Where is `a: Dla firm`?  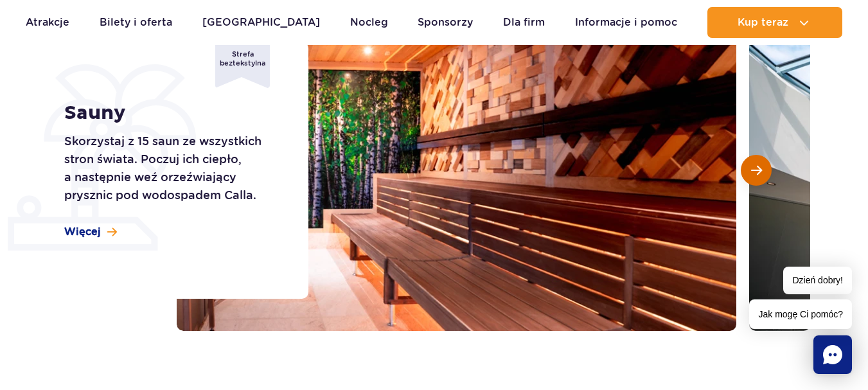
a: Dla firm is located at coordinates (523, 22).